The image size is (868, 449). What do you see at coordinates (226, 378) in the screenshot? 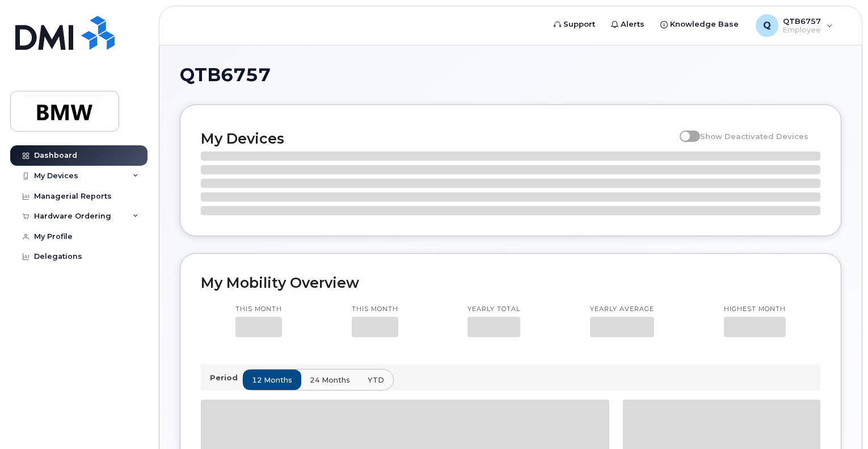
I see `p: Period` at bounding box center [226, 378].